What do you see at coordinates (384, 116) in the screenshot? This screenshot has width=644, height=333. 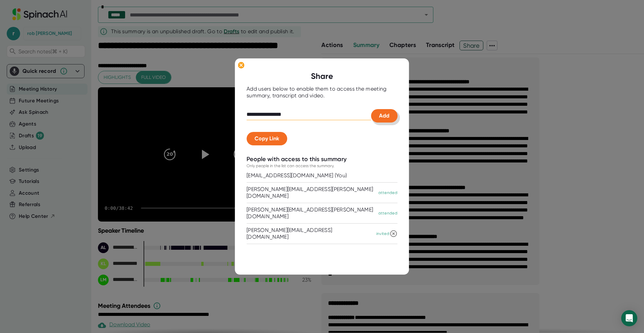 I see `button: Add` at bounding box center [384, 116].